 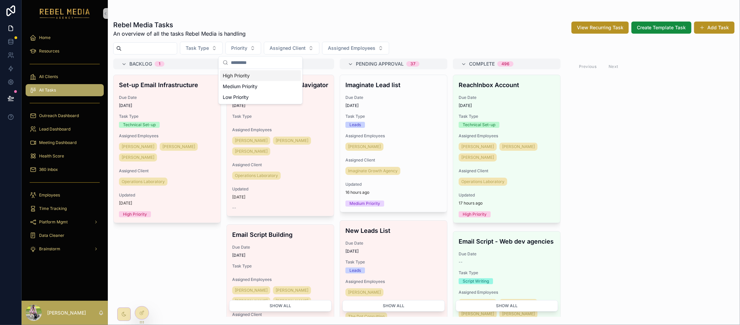 What do you see at coordinates (49, 51) in the screenshot?
I see `span: Resources` at bounding box center [49, 51].